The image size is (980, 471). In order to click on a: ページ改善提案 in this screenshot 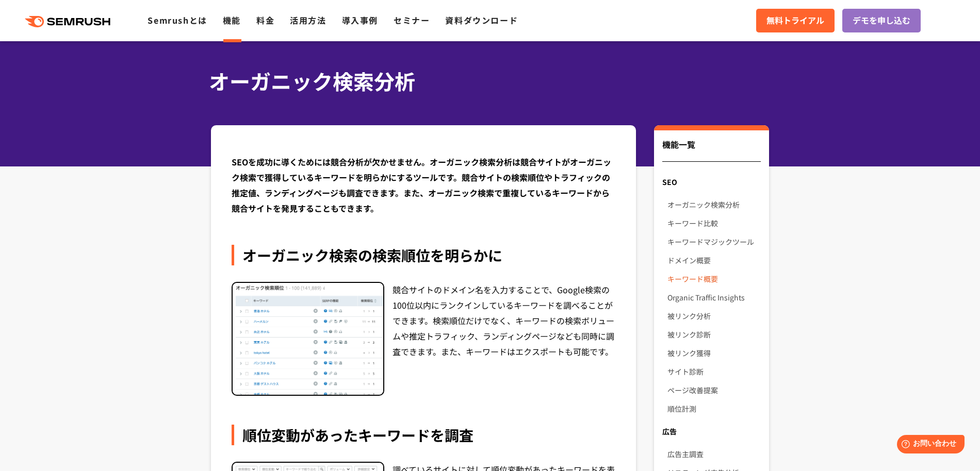, I will do `click(714, 390)`.